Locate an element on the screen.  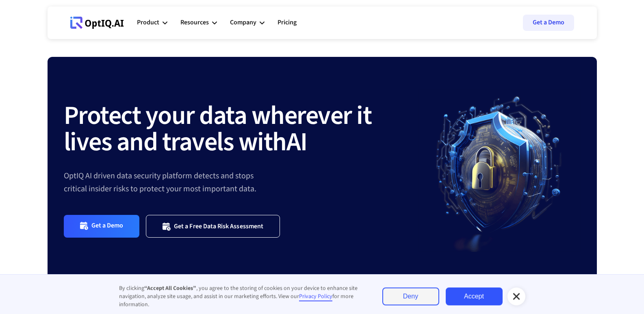
div: Get a Free Data Risk Assessment is located at coordinates (219, 226).